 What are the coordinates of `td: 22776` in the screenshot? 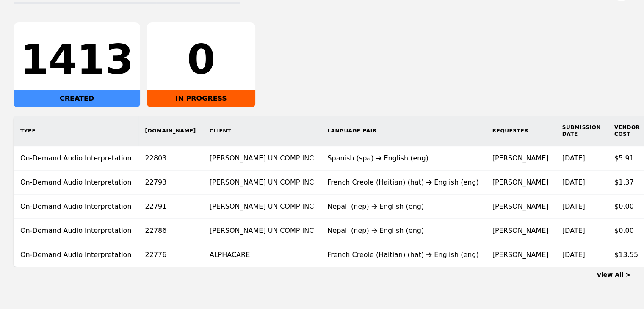 It's located at (171, 255).